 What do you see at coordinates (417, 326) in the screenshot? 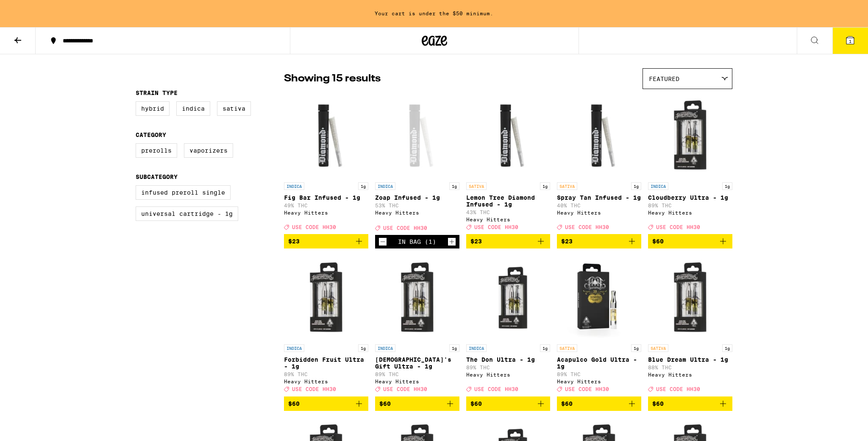
I see `a: Open page for God's Gift Ultra - 1g from Heavy Hitters` at bounding box center [417, 326].